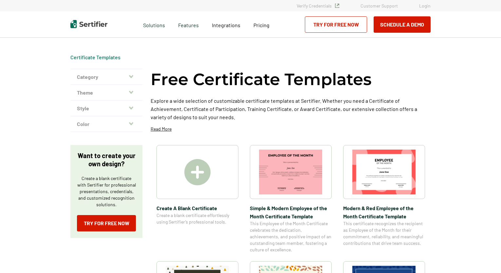 The height and width of the screenshot is (273, 501). Describe the element at coordinates (226, 25) in the screenshot. I see `span: Integrations` at that location.